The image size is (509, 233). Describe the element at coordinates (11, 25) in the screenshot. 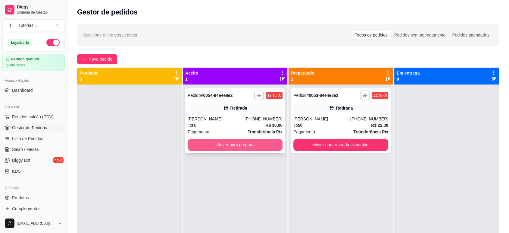

I see `span: T` at that location.